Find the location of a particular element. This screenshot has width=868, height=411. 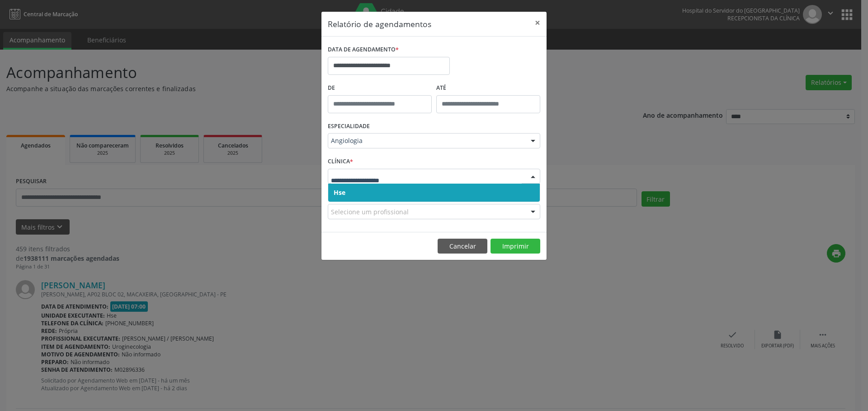

button: Imprimir is located at coordinates (515, 246).